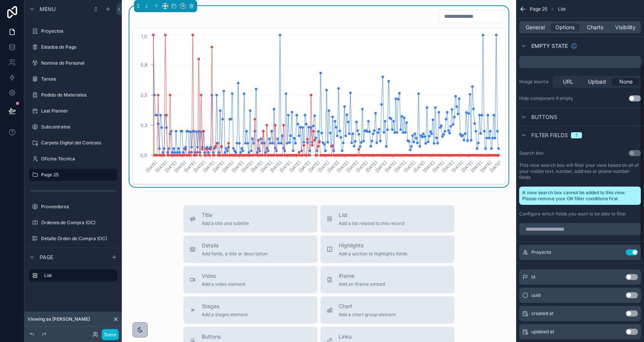  Describe the element at coordinates (367, 315) in the screenshot. I see `span: Add a chart group element` at that location.